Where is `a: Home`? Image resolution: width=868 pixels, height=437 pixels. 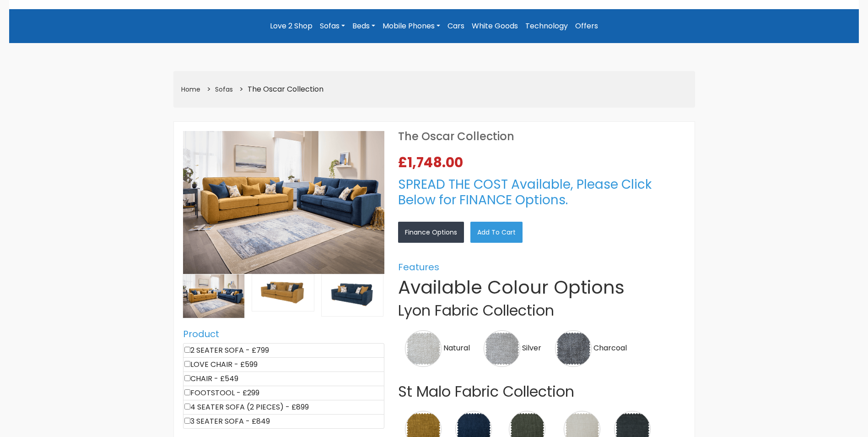
a: Home is located at coordinates (191, 89).